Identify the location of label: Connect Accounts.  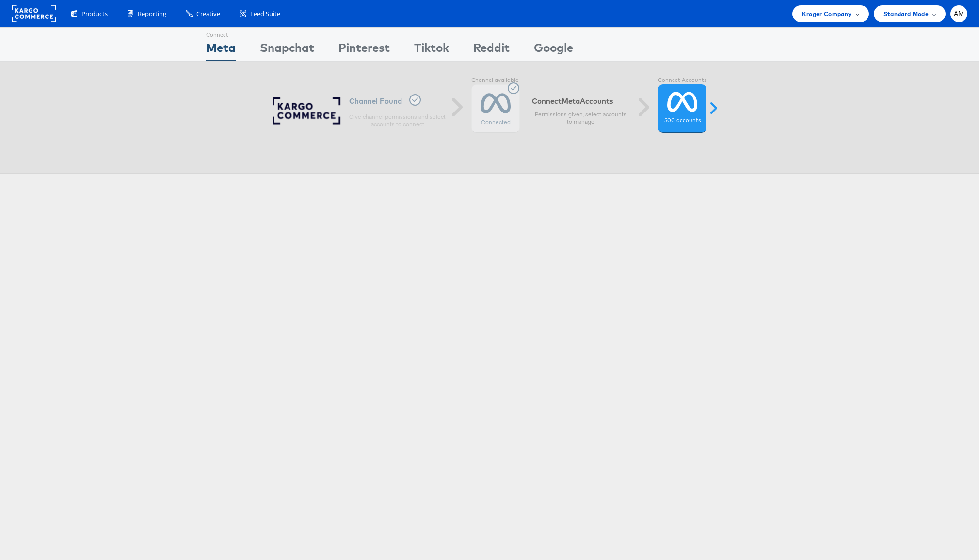
(682, 80).